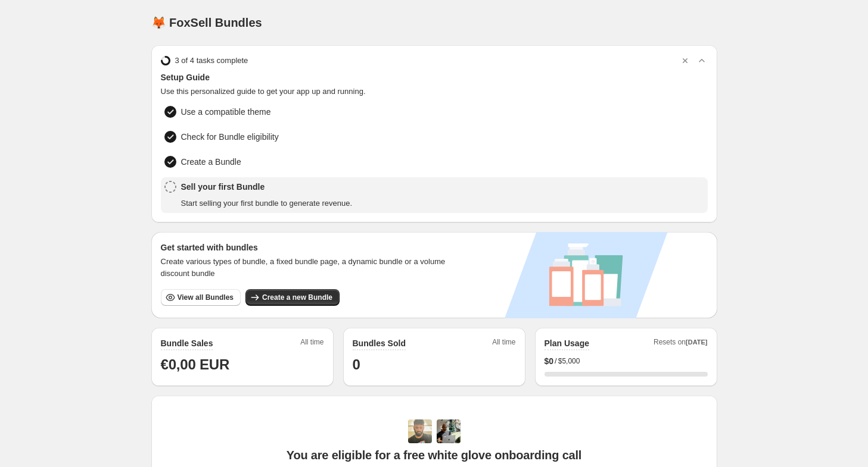  What do you see at coordinates (434, 455) in the screenshot?
I see `span: You are eligible for a free white glove onboarding call` at bounding box center [434, 455].